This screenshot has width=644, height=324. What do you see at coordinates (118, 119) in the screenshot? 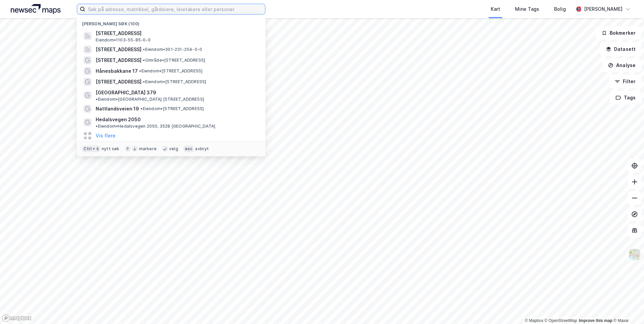
I see `span: Hedalsvegen 2050` at bounding box center [118, 119].